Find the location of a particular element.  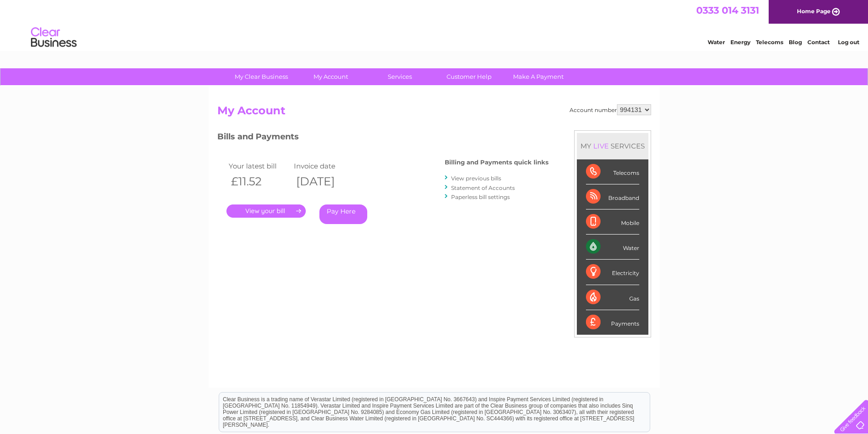

div: Water is located at coordinates (612, 247).